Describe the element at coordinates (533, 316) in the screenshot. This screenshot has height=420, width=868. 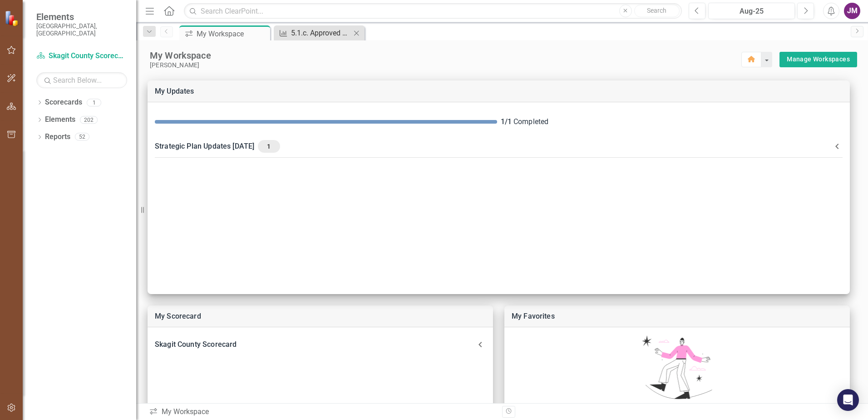
I see `a: My Favorites` at that location.